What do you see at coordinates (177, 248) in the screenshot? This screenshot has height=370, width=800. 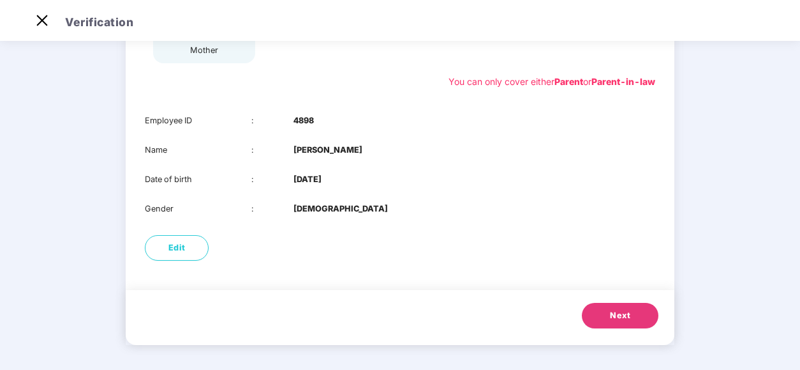 I see `span: Edit` at bounding box center [177, 248].